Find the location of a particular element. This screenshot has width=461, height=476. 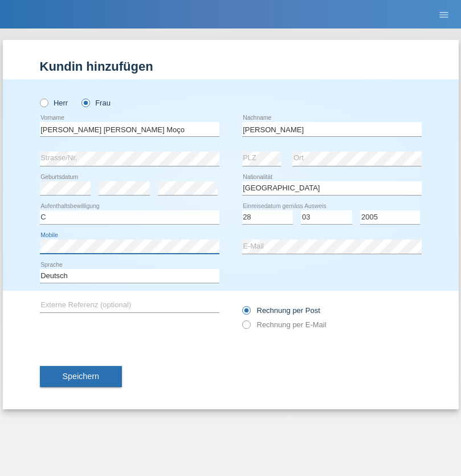

label: Rechnung per Post is located at coordinates (281, 310).